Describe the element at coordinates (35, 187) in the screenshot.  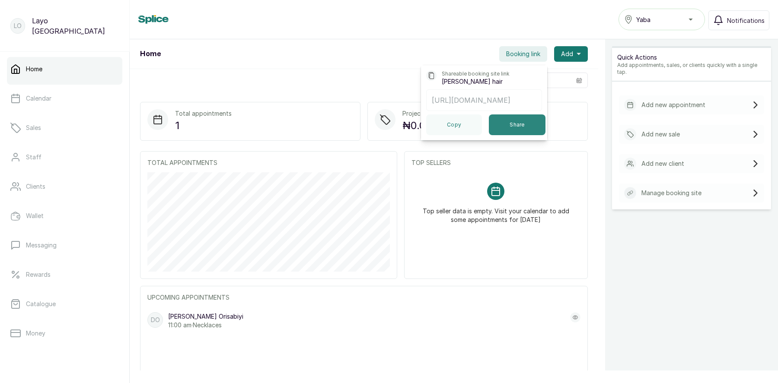
I see `p: Clients` at that location.